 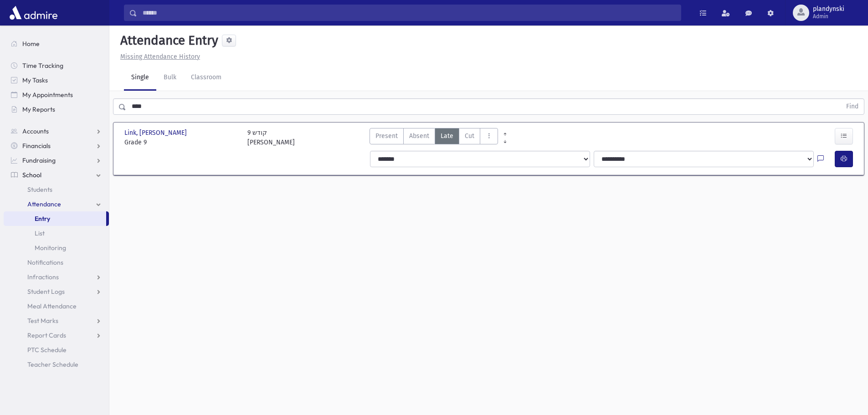 What do you see at coordinates (56, 364) in the screenshot?
I see `a: Teacher Schedule` at bounding box center [56, 364].